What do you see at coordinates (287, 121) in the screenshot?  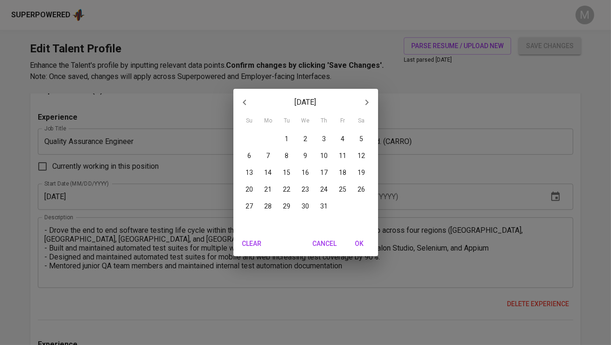 I see `span: Tu` at bounding box center [287, 121].